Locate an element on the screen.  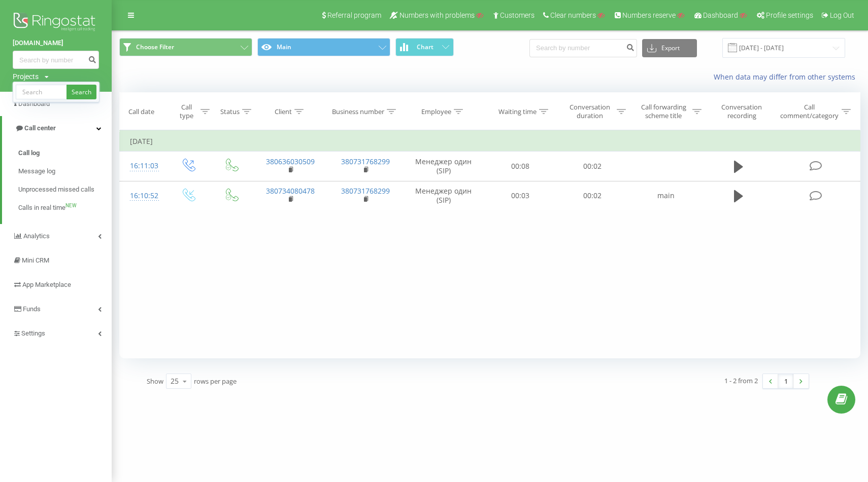
a: Call log is located at coordinates (65, 154).